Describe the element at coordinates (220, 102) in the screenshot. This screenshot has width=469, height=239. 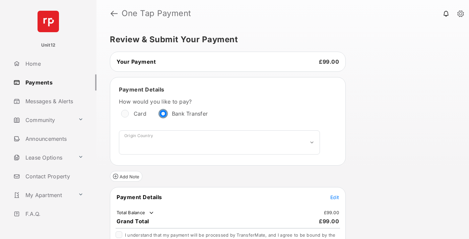
I see `label: How would you like to pay?` at that location.